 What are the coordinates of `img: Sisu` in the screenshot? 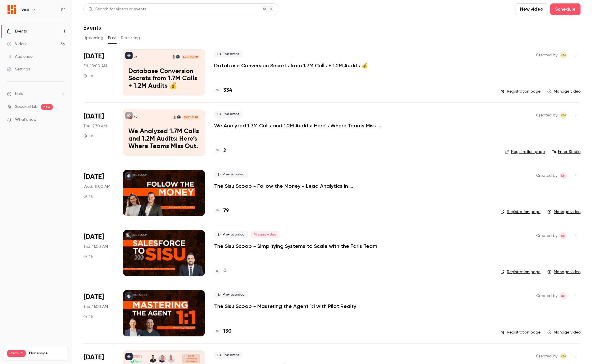 It's located at (12, 10).